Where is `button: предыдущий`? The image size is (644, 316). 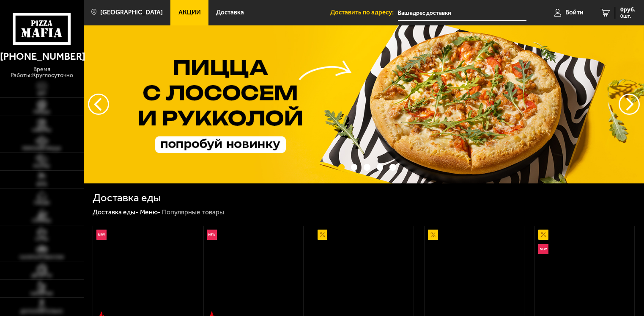 button: предыдущий is located at coordinates (629, 104).